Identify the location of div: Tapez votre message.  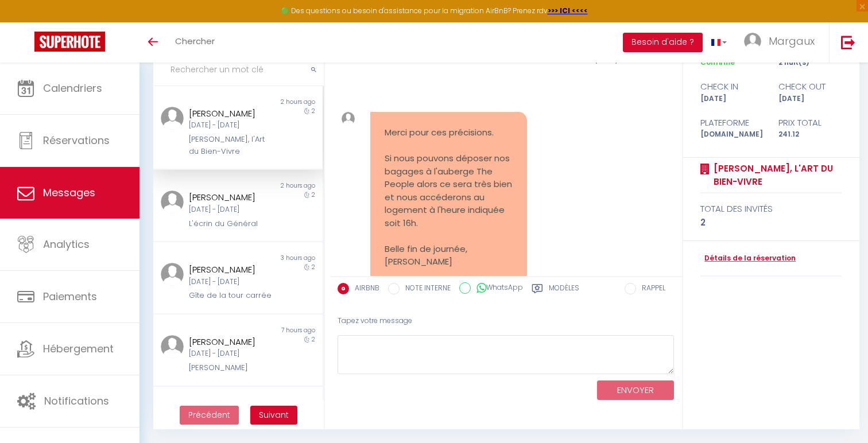
(506, 321).